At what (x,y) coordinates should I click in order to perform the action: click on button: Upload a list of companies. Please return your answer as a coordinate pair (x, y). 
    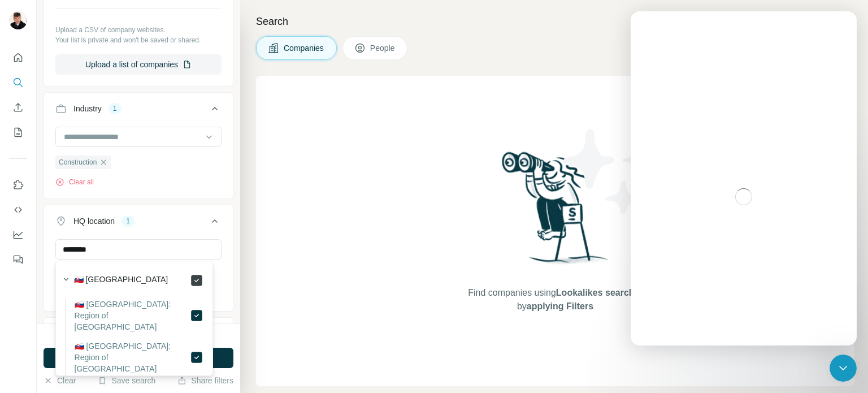
    Looking at the image, I should click on (138, 65).